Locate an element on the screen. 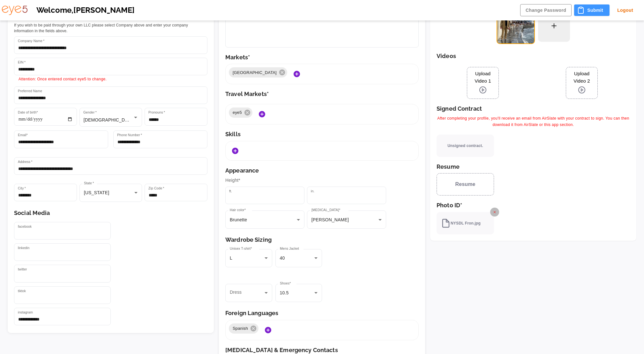  h6: Appearance is located at coordinates (322, 171).